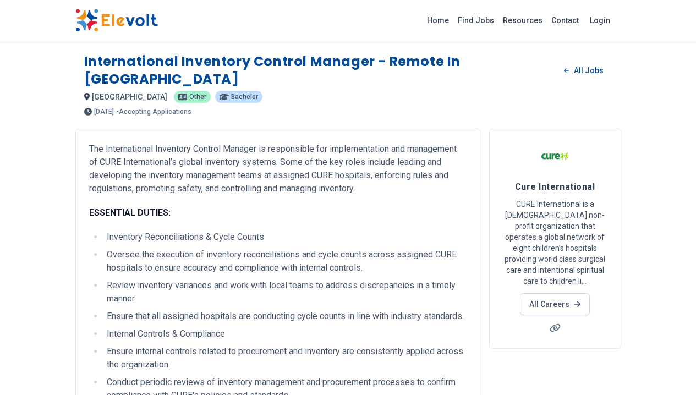  What do you see at coordinates (476, 20) in the screenshot?
I see `a: Find Jobs` at bounding box center [476, 20].